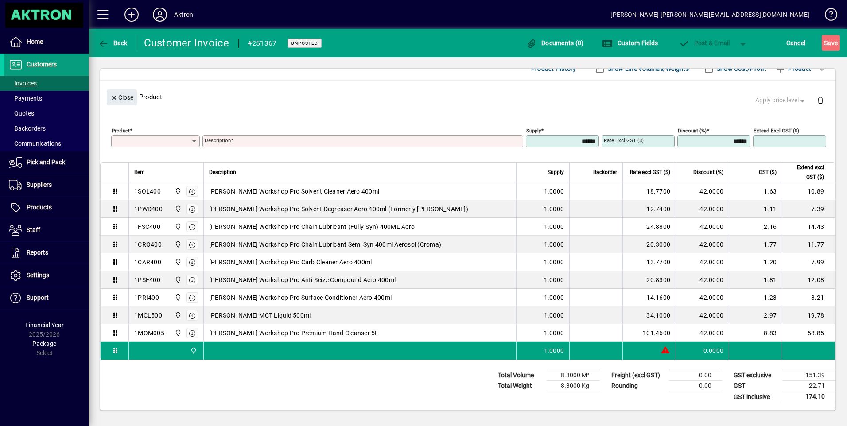  Describe the element at coordinates (650, 172) in the screenshot. I see `span: Rate excl GST ($)` at that location.